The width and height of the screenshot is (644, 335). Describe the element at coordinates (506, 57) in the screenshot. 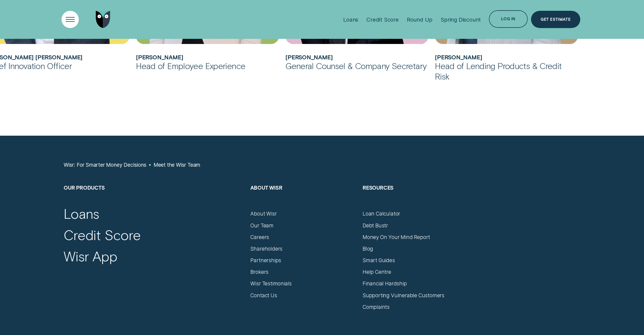

I see `h2: Alexandre Maizy` at that location.